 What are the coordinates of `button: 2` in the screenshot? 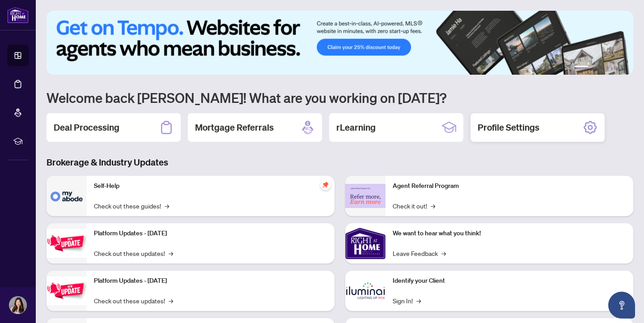 It's located at (594, 68).